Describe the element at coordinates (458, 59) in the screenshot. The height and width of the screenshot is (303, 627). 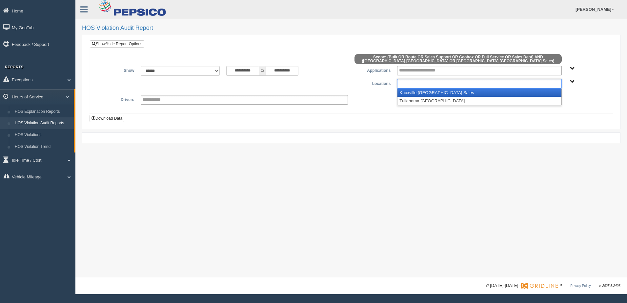
I see `span: Scope: (Bulk OR Route OR Sales Support OR Geobox OR Full Service OR Sales Dept) AND ([GEOGRAPHIC_...` at that location.